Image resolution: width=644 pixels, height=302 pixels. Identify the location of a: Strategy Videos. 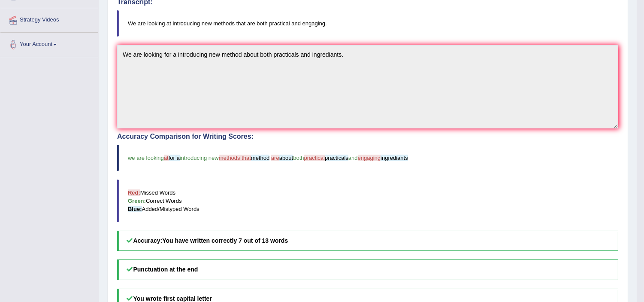
(50, 19).